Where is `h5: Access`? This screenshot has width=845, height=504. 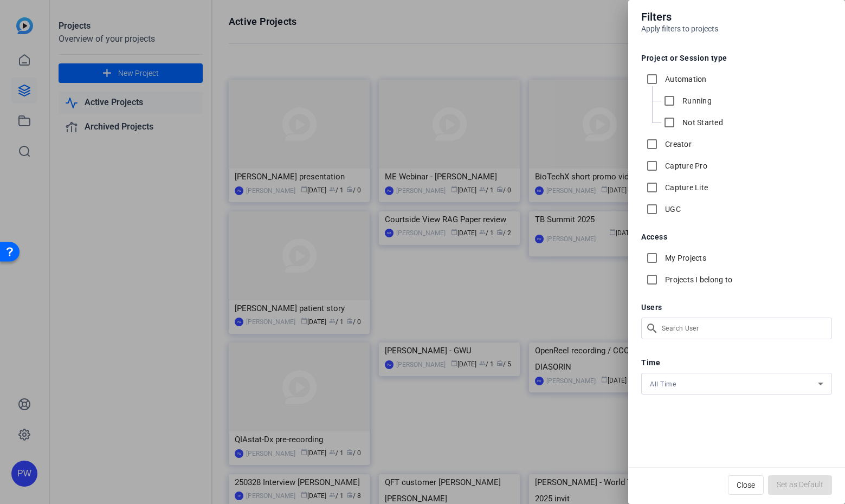
h5: Access is located at coordinates (737, 237).